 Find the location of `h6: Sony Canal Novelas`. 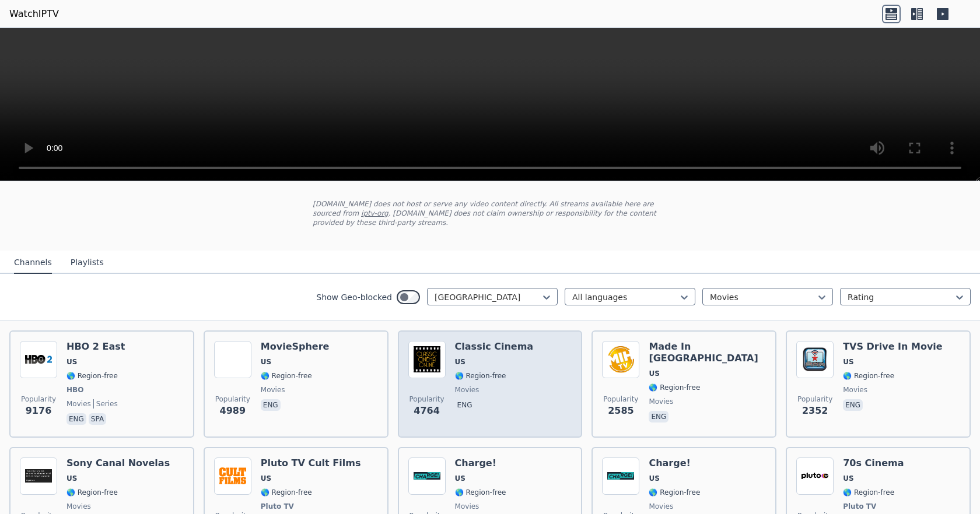

h6: Sony Canal Novelas is located at coordinates (118, 464).